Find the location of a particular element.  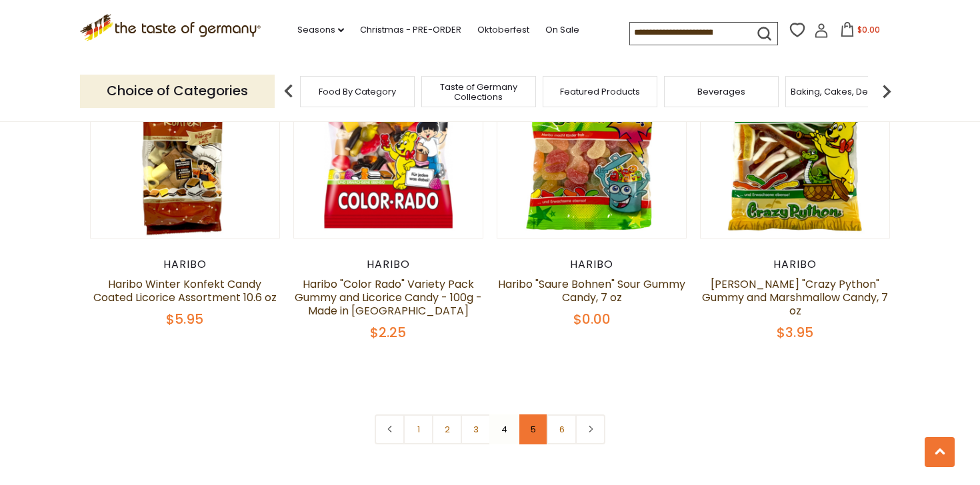

a: Christmas - PRE-ORDER is located at coordinates (411, 30).